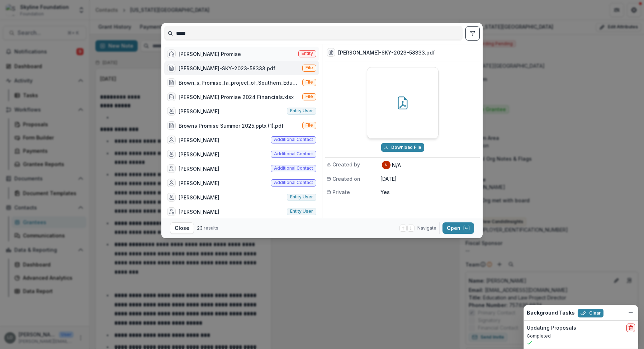 The width and height of the screenshot is (644, 349). I want to click on p: Yes, so click(429, 192).